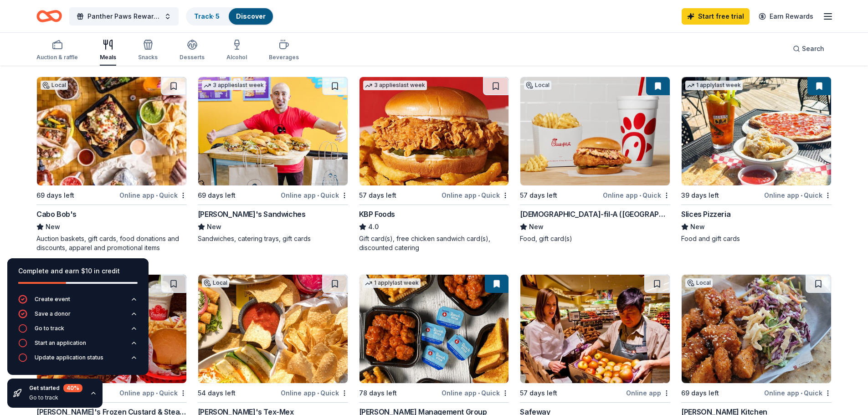 The image size is (868, 415). What do you see at coordinates (57, 51) in the screenshot?
I see `button: Auction & raffle` at bounding box center [57, 51].